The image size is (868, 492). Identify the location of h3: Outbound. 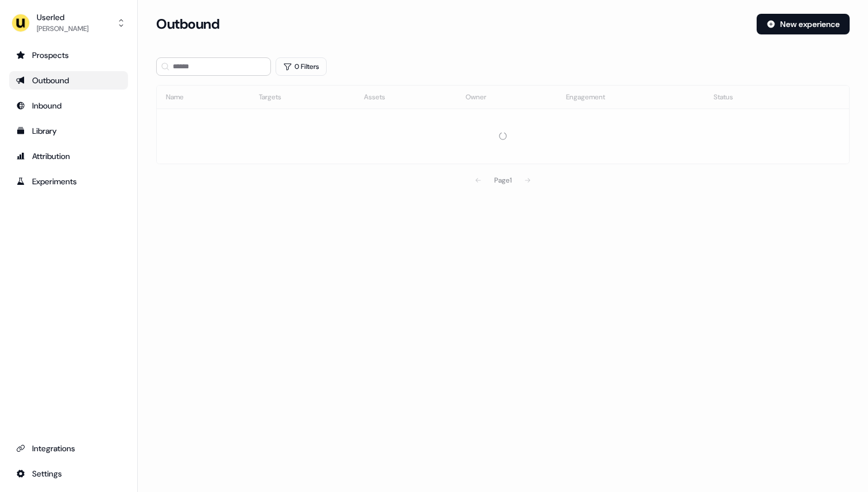
(188, 24).